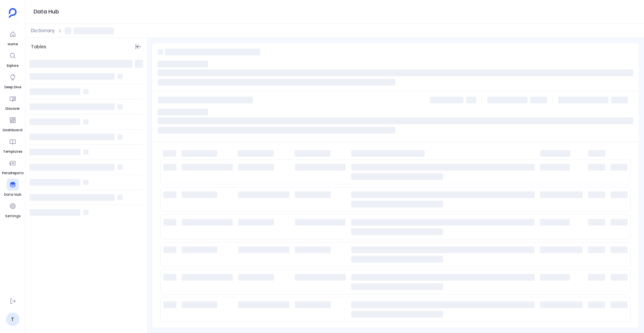 This screenshot has width=644, height=333. Describe the element at coordinates (12, 195) in the screenshot. I see `span: Data Hub` at that location.